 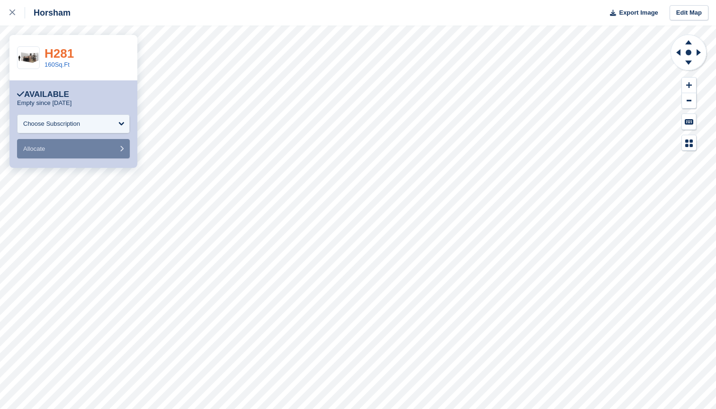 What do you see at coordinates (689, 143) in the screenshot?
I see `button: Map Legend` at bounding box center [689, 143].